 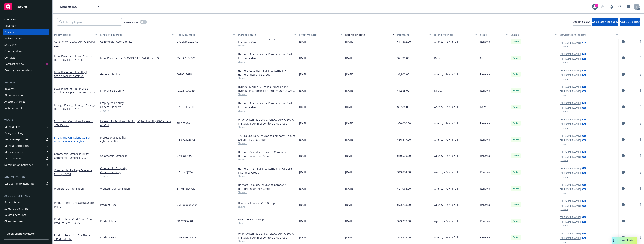 What do you see at coordinates (90, 22) in the screenshot?
I see `input: Filter by keyword...` at bounding box center [90, 22].